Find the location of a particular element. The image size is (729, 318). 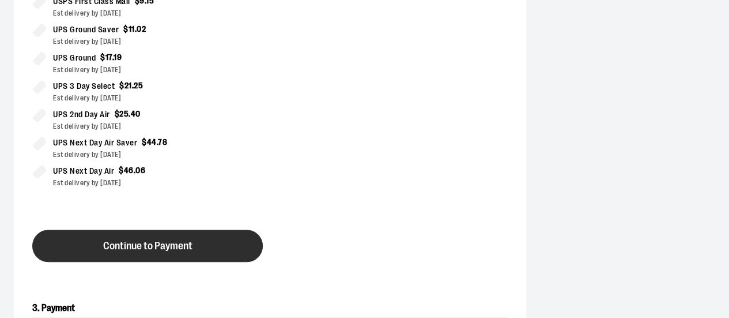

span: 06 is located at coordinates (140, 170).